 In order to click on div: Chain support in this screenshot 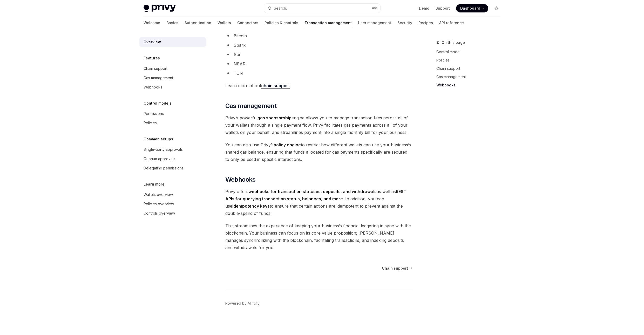, I will do `click(155, 68)`.